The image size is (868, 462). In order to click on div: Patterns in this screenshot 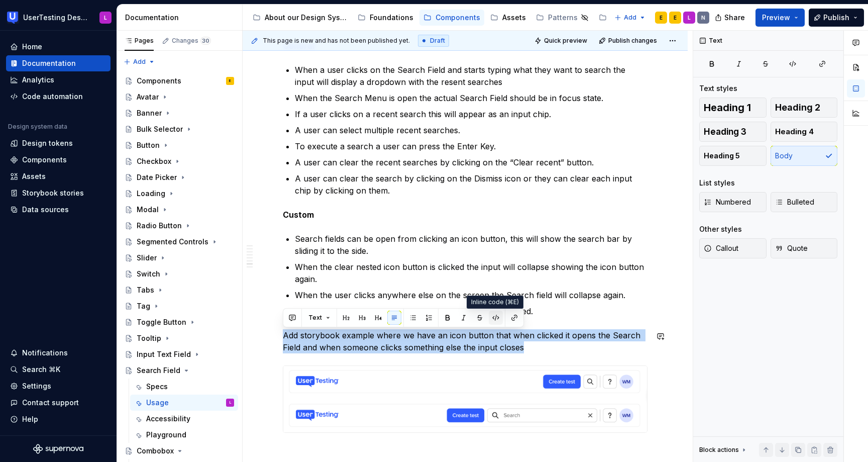, I will do `click(562, 17)`.